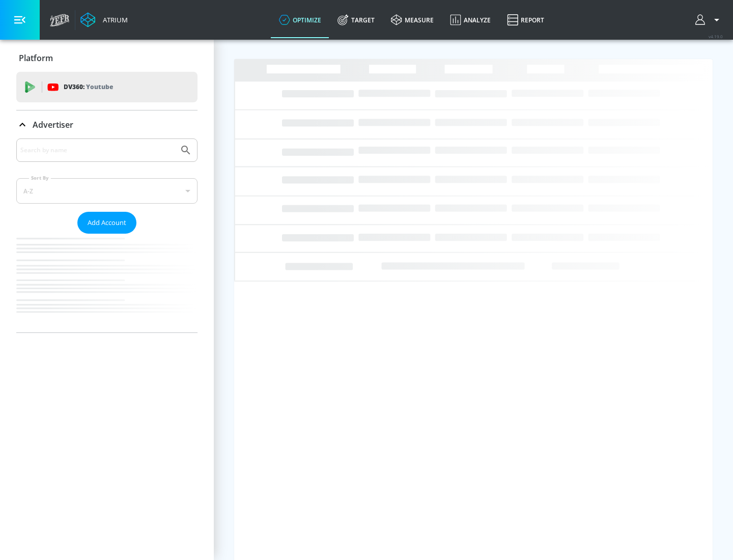  What do you see at coordinates (107, 191) in the screenshot?
I see `div: A-Z` at bounding box center [107, 191].